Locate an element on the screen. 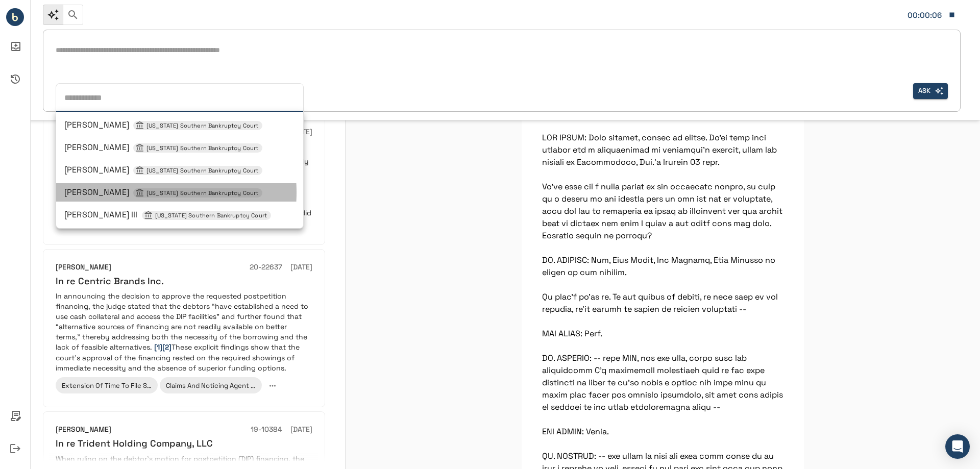  span: James L Garrity Jr, New York Southern Bankruptcy Court is located at coordinates (163, 125).